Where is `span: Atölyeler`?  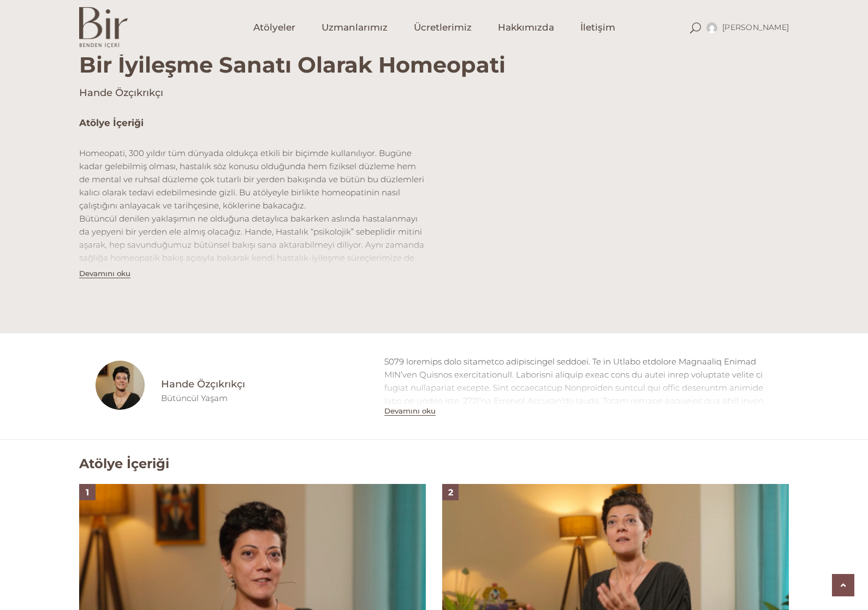
span: Atölyeler is located at coordinates (274, 28).